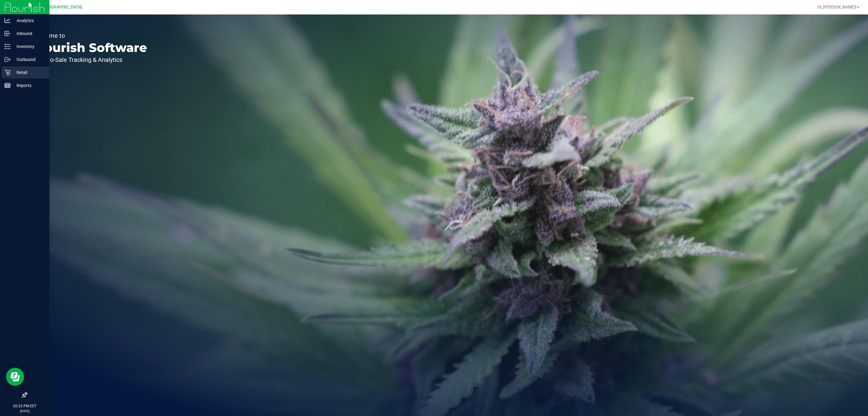  Describe the element at coordinates (8, 72) in the screenshot. I see `inline-svg: Retail` at that location.